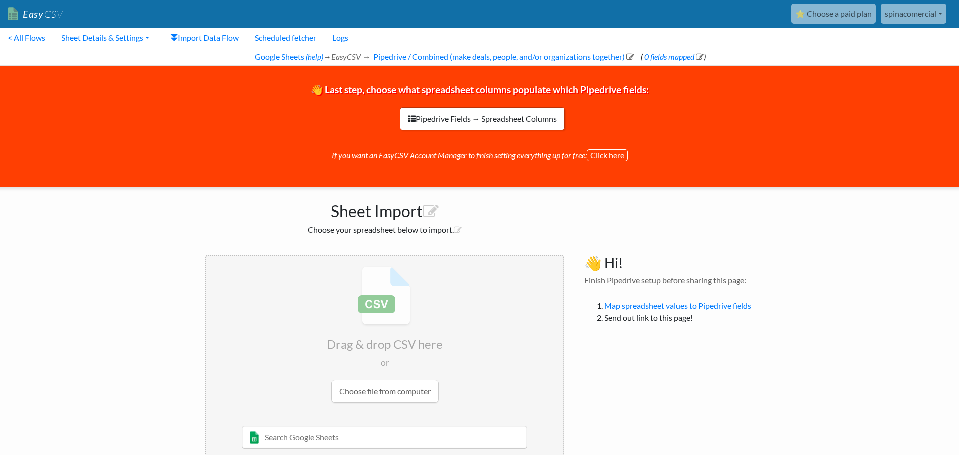  What do you see at coordinates (314, 57) in the screenshot?
I see `a: (help)` at bounding box center [314, 57].